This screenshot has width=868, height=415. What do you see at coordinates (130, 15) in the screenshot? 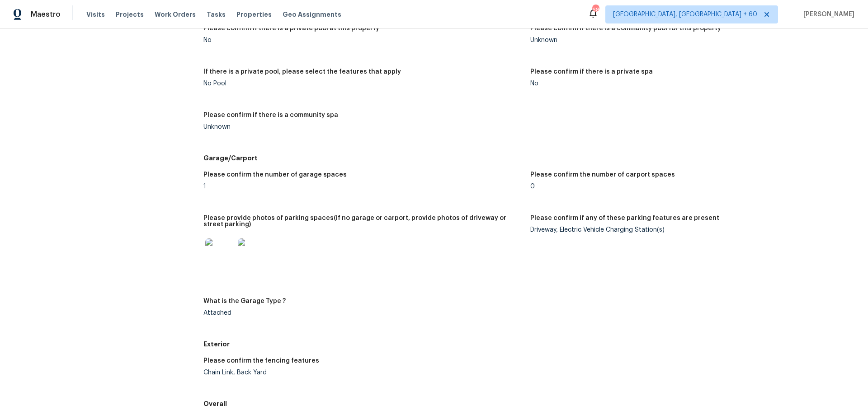
I see `span: Projects` at bounding box center [130, 15].